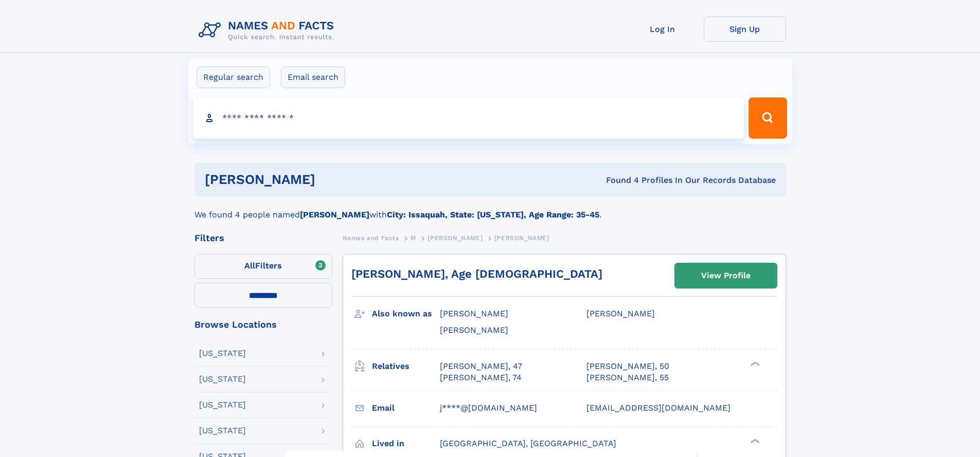 Image resolution: width=980 pixels, height=457 pixels. What do you see at coordinates (745, 29) in the screenshot?
I see `a: Sign Up` at bounding box center [745, 29].